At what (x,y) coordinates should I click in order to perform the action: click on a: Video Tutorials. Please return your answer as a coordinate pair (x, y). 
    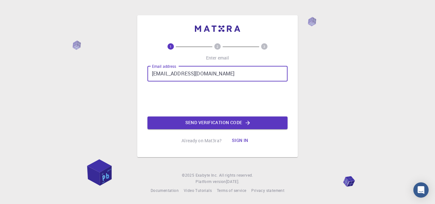
    Looking at the image, I should click on (198, 191).